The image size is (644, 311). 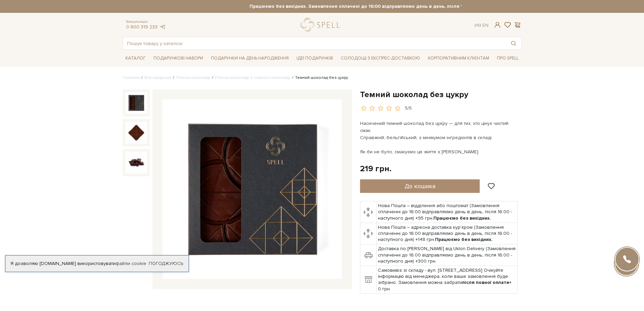 What do you see at coordinates (178, 58) in the screenshot?
I see `span: Подарункові набори` at bounding box center [178, 58].